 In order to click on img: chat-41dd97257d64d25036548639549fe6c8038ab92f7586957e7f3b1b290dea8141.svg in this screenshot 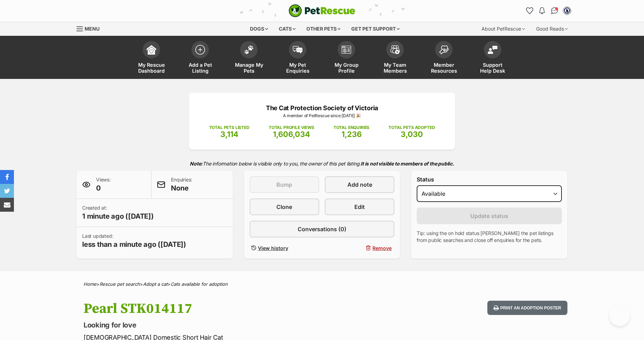, I will do `click(555, 11)`.